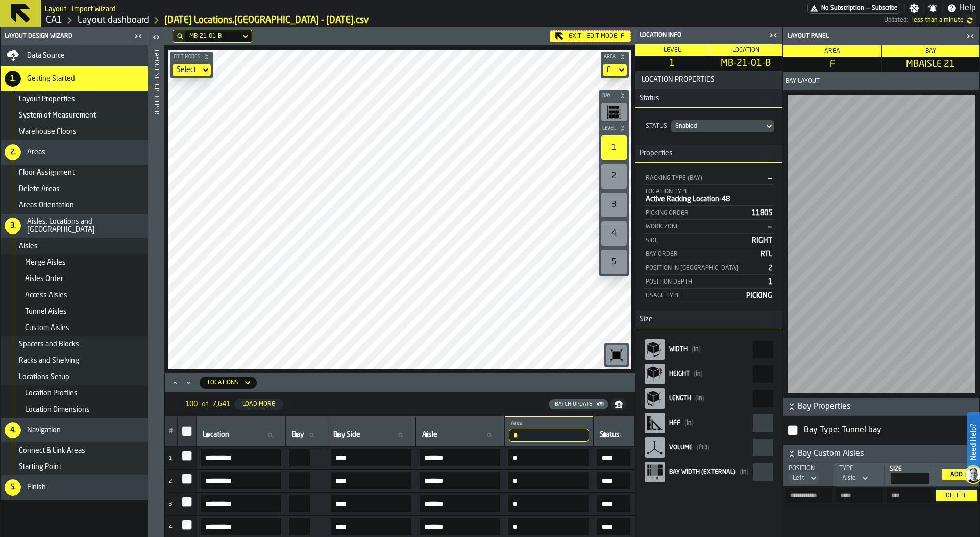  What do you see at coordinates (854, 475) in the screenshot?
I see `div: TypeDropdownMenuValue-` at bounding box center [854, 475].